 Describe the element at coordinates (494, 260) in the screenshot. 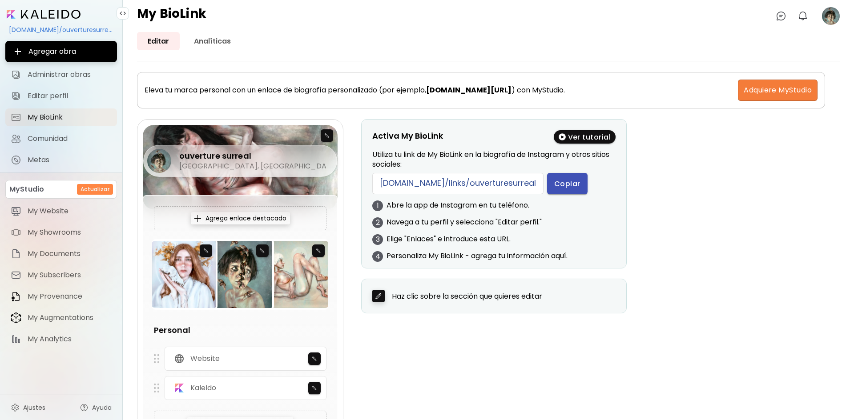

I see `div: Personaliza My BioLink - agrega tu información aquí.` at that location.